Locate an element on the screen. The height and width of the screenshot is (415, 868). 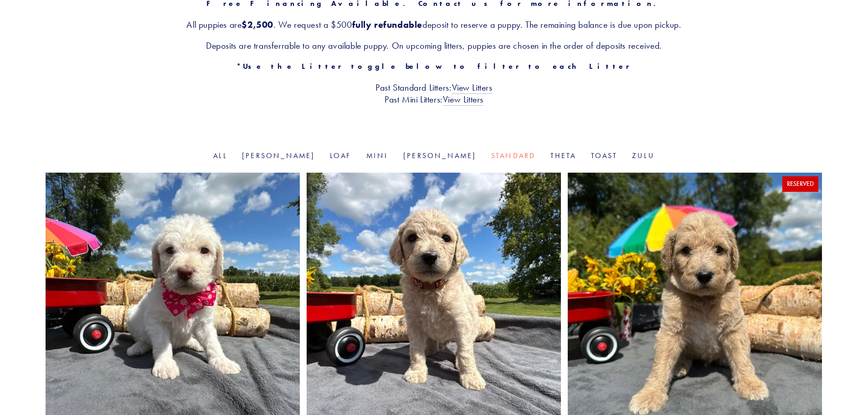
a: Standard is located at coordinates (514, 156).